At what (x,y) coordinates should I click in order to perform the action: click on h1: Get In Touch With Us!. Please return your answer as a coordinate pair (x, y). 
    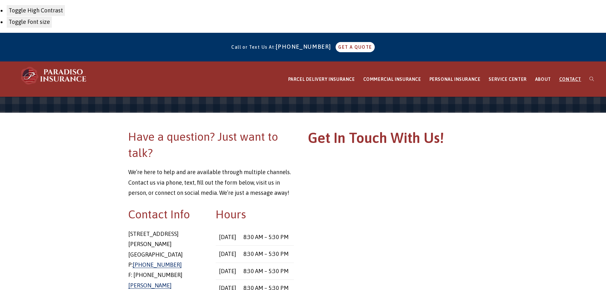
    Looking at the image, I should click on (391, 139).